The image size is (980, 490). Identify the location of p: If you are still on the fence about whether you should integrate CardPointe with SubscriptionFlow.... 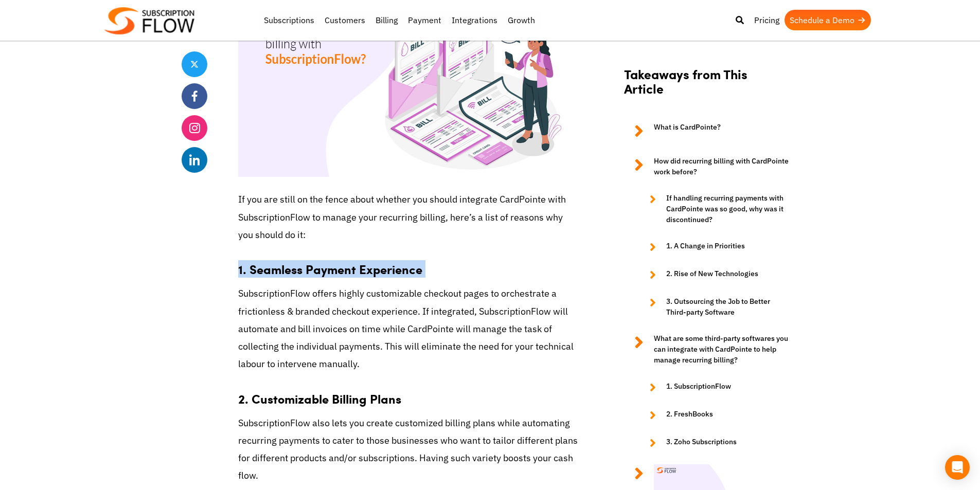
(408, 217).